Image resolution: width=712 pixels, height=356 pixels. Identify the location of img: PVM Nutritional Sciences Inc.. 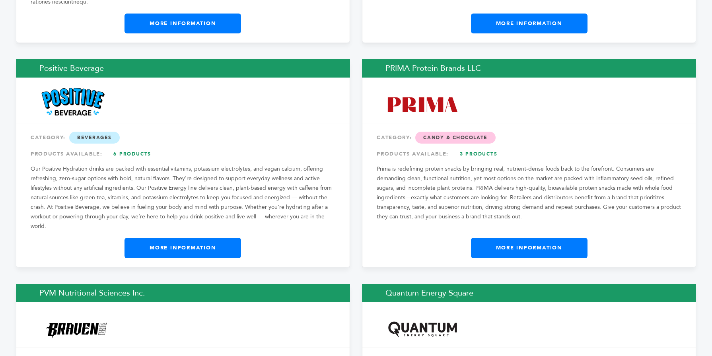
(76, 329).